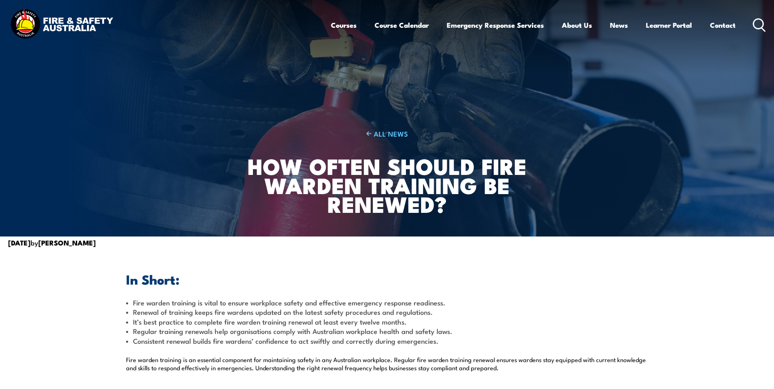  What do you see at coordinates (283, 312) in the screenshot?
I see `span: Renewal of training keeps fire wardens updated on the latest safety procedures and regulations.` at bounding box center [283, 312].